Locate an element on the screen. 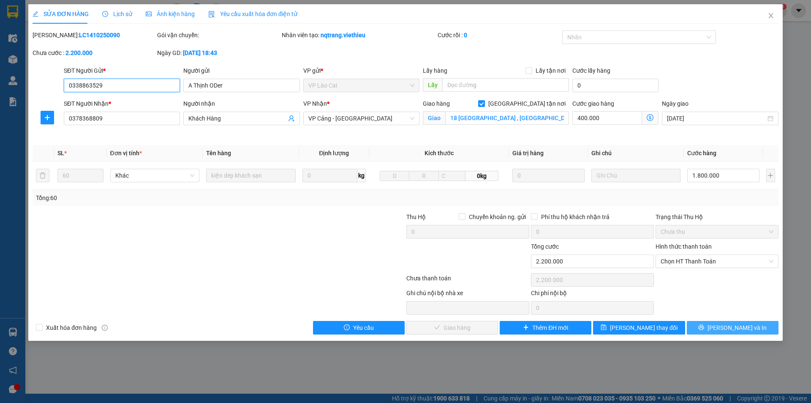  span: VP Cảng - Hà Nội is located at coordinates (361, 118).